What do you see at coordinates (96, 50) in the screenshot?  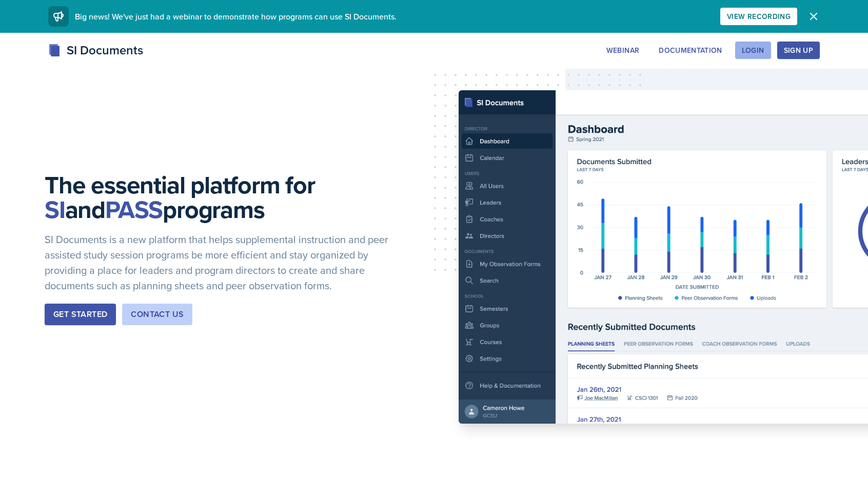 I see `div: SI Documents` at bounding box center [96, 50].